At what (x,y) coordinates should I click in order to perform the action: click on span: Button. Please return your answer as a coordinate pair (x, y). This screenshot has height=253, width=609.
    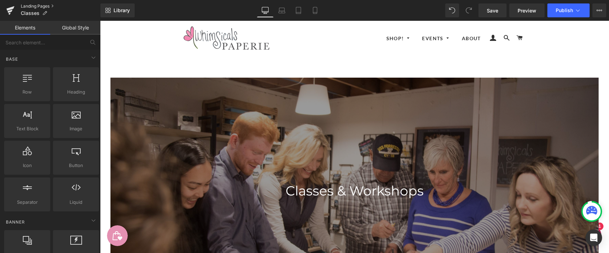
    Looking at the image, I should click on (76, 165).